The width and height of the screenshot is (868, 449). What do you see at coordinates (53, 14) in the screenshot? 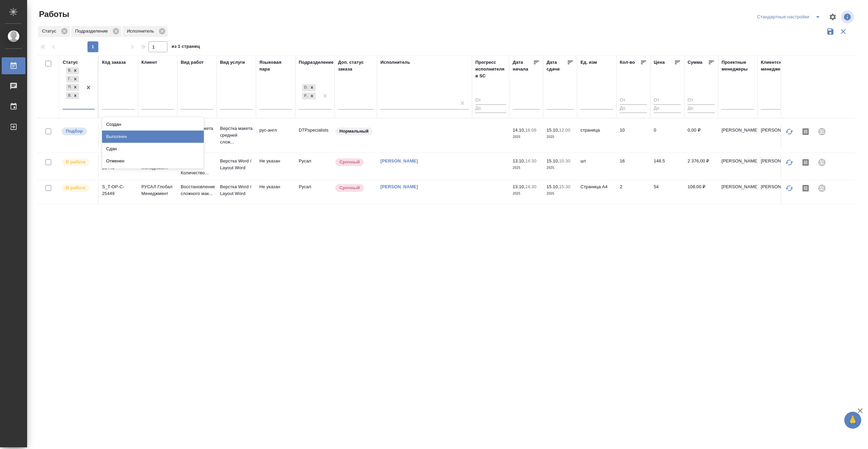
I see `span: Работы` at bounding box center [53, 14].